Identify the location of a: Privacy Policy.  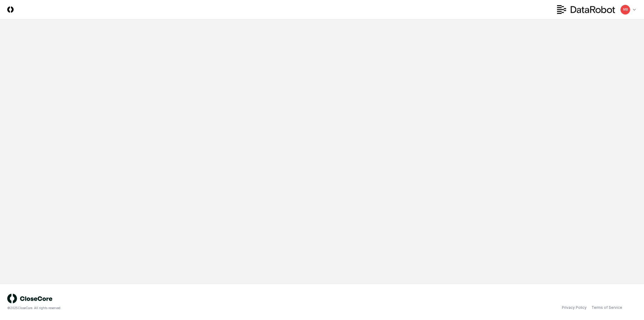
(574, 307).